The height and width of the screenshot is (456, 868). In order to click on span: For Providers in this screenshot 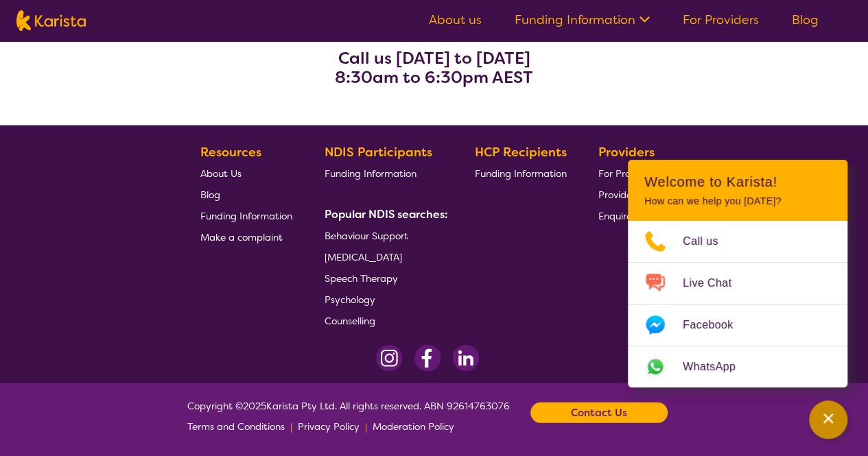, I will do `click(627, 174)`.